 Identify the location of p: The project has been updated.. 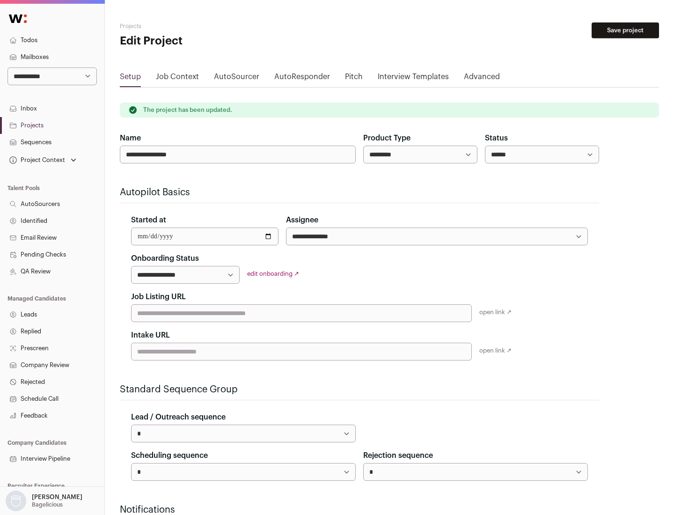
(188, 110).